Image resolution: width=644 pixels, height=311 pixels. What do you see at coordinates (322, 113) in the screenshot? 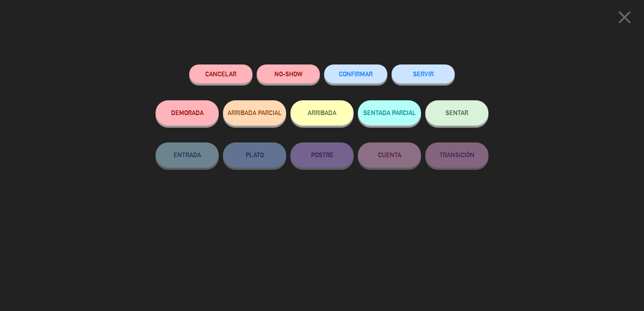
I see `button: ARRIBADA` at bounding box center [322, 113].